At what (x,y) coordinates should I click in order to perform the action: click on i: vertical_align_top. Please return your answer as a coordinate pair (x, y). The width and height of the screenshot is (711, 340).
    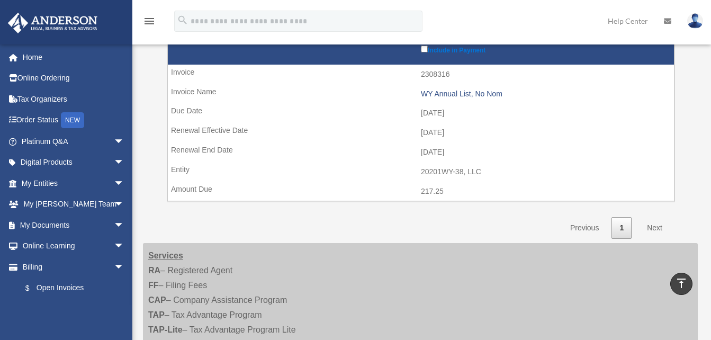
    Looking at the image, I should click on (681, 283).